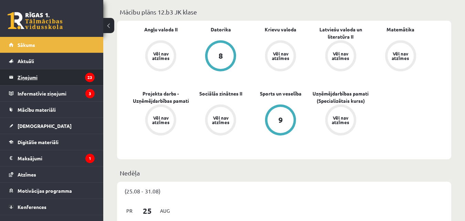 The width and height of the screenshot is (465, 221). What do you see at coordinates (221, 56) in the screenshot?
I see `div: 8` at bounding box center [221, 56].